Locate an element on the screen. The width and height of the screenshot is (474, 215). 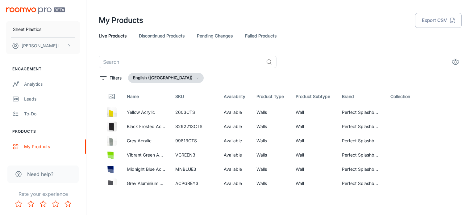
a: Pending Changes is located at coordinates (215, 36).